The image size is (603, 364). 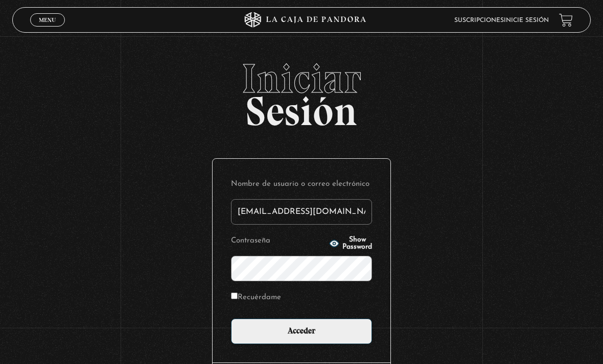 I want to click on span: Show Password, so click(x=358, y=244).